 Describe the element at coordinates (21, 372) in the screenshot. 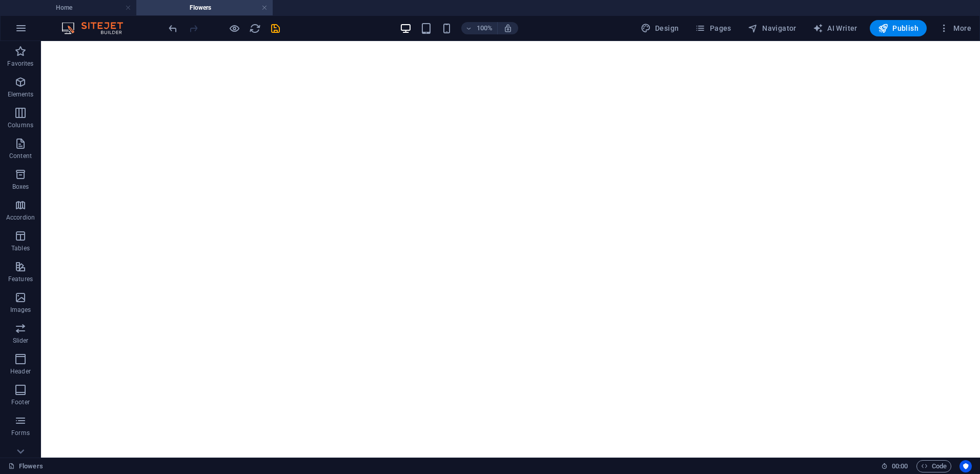

I see `p: Header` at that location.